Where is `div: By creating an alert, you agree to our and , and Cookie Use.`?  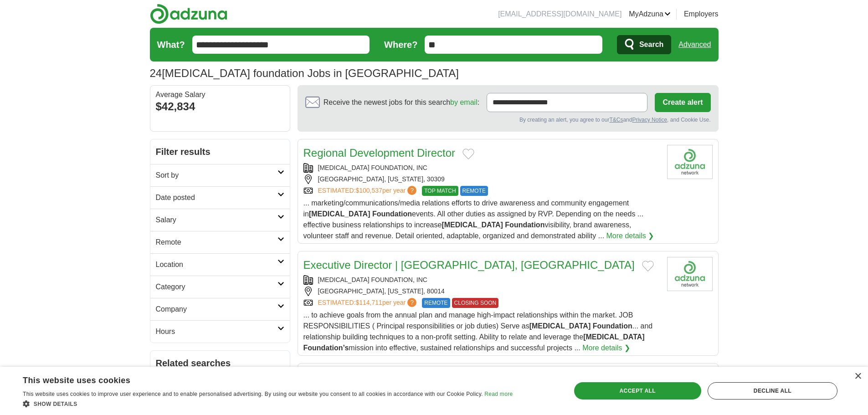 div: By creating an alert, you agree to our and , and Cookie Use. is located at coordinates (508, 120).